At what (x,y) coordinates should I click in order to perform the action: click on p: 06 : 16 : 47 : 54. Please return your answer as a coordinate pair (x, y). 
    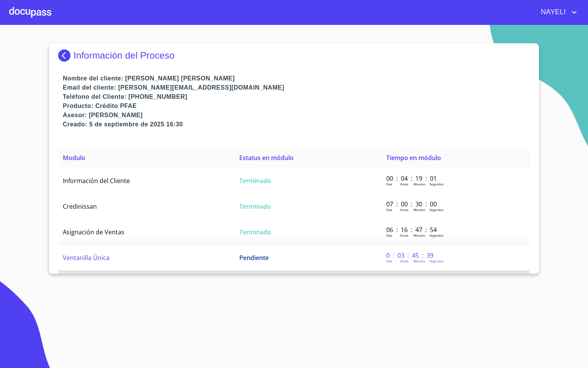
    Looking at the image, I should click on (412, 230).